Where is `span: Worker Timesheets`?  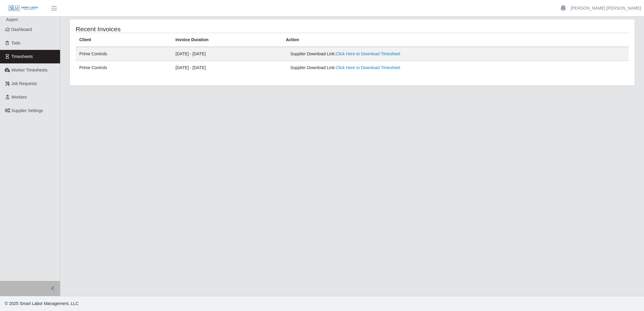
span: Worker Timesheets is located at coordinates (29, 70).